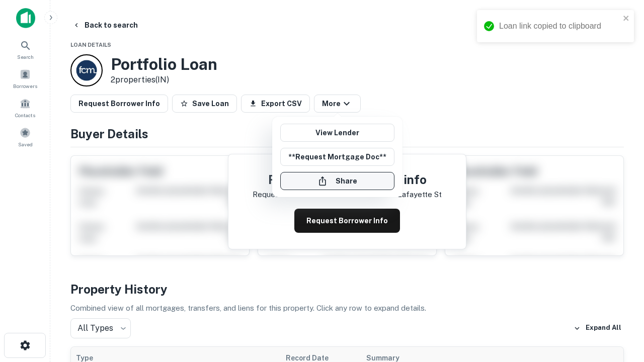 This screenshot has width=644, height=362. What do you see at coordinates (626, 19) in the screenshot?
I see `button: close` at bounding box center [626, 19].